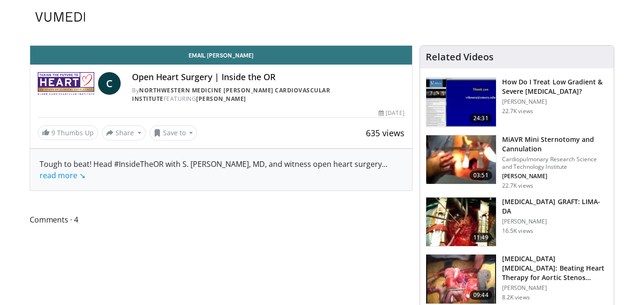 This screenshot has height=305, width=644. What do you see at coordinates (515, 298) in the screenshot?
I see `p: 8.2K views` at bounding box center [515, 298].